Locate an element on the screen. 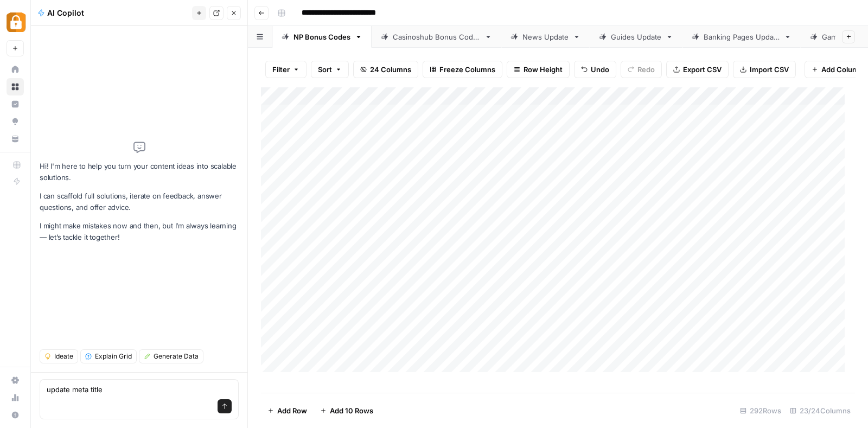 This screenshot has height=428, width=868. div: Banking Pages Update is located at coordinates (742, 37).